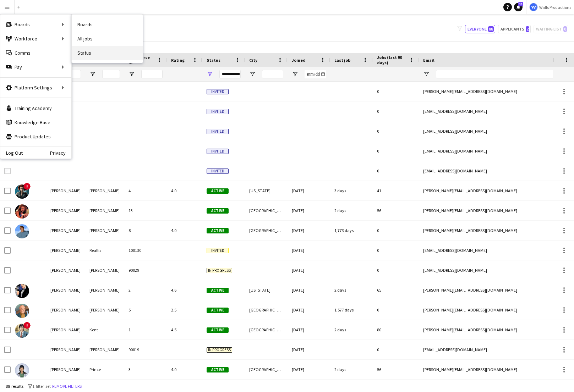  What do you see at coordinates (36, 25) in the screenshot?
I see `div: Boards` at bounding box center [36, 25].